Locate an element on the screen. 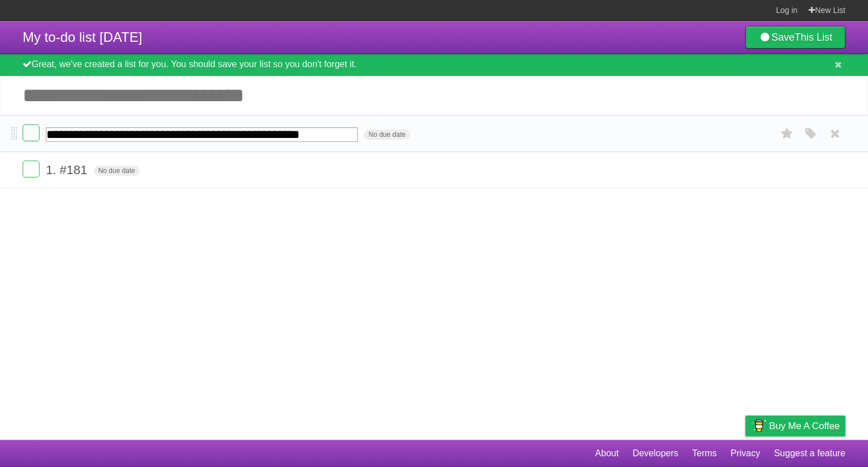  b: This List is located at coordinates (813, 37).